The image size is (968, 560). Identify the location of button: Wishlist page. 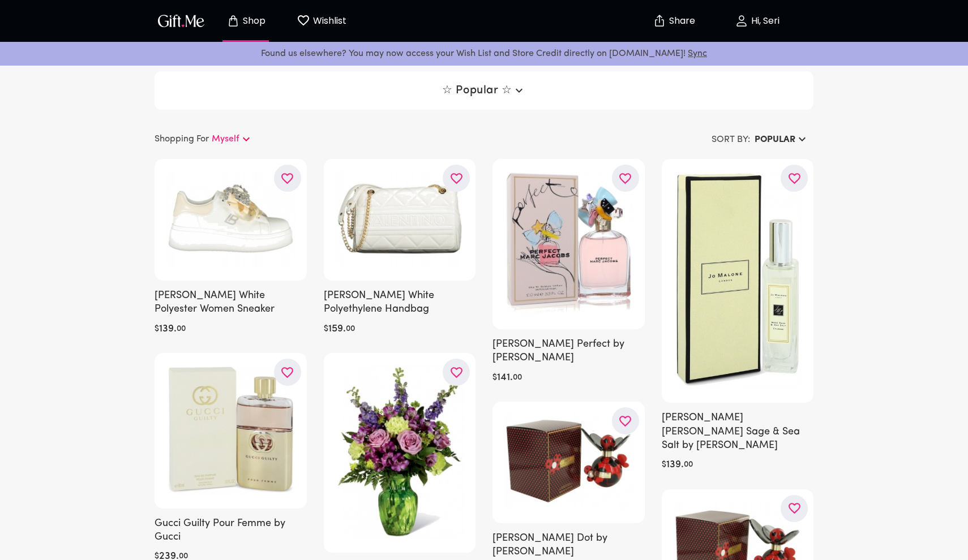
(322, 21).